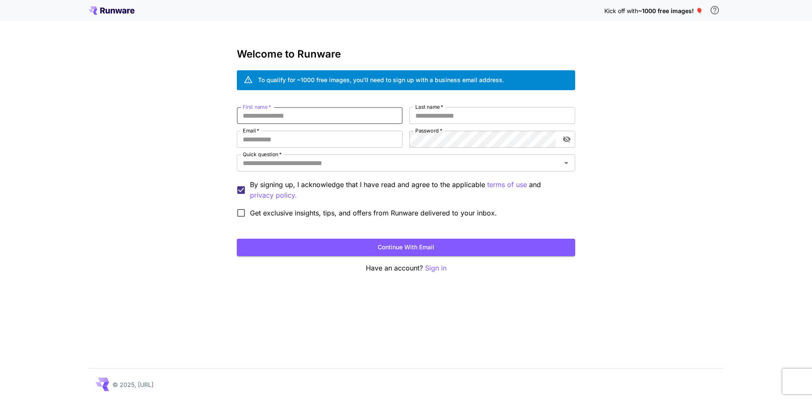  I want to click on div: To qualify for ~1000 free images, you’ll need to sign up with a business email address., so click(381, 80).